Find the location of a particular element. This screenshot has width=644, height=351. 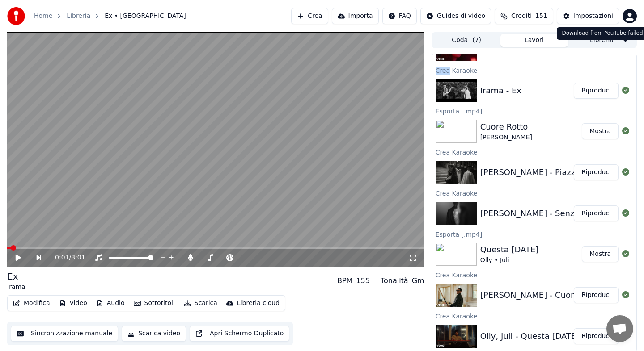

div: Irama is located at coordinates (16, 287).